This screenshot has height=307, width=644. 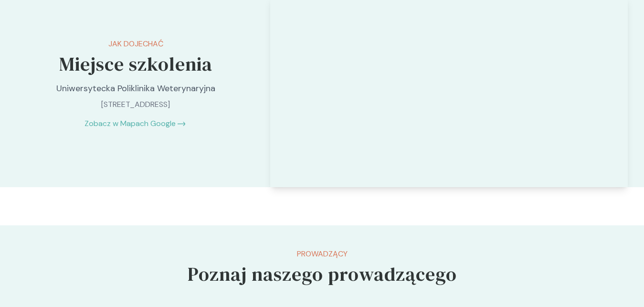 What do you see at coordinates (322, 274) in the screenshot?
I see `h5: Poznaj naszego prowadzącego` at bounding box center [322, 274].